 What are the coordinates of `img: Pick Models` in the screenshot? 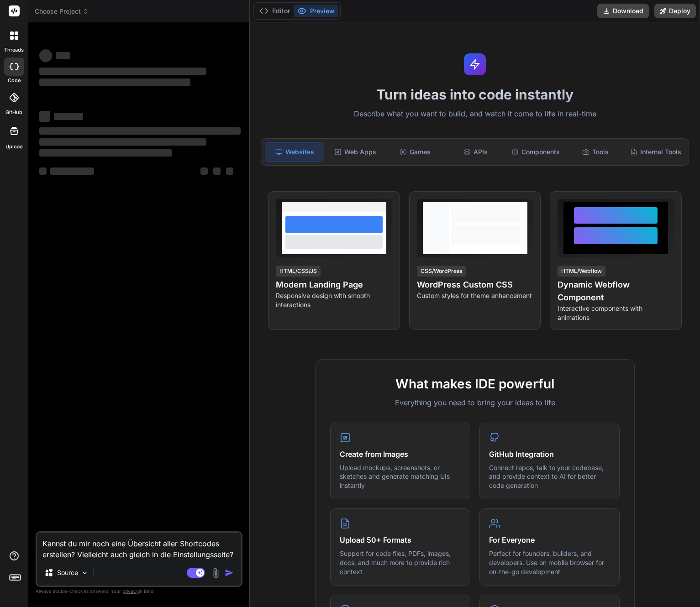 It's located at (84, 573).